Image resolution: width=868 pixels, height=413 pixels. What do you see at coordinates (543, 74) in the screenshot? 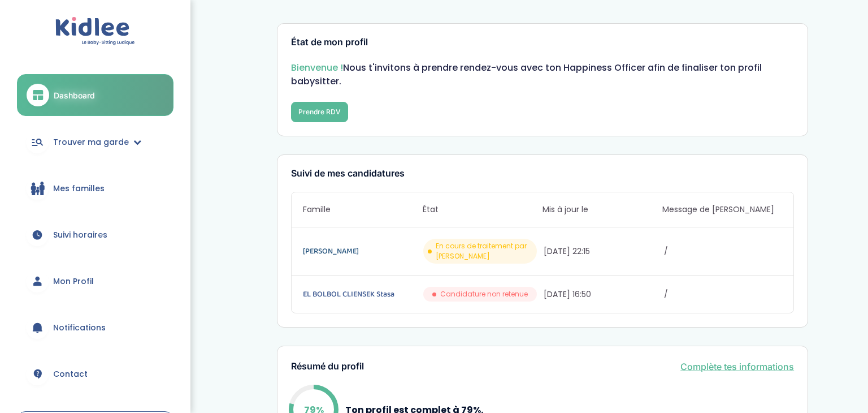
I see `p: Nous t'invitons à prendre rendez-vous avec ton Happiness Officer afin de finaliser ton profil bab...` at bounding box center [543, 74].